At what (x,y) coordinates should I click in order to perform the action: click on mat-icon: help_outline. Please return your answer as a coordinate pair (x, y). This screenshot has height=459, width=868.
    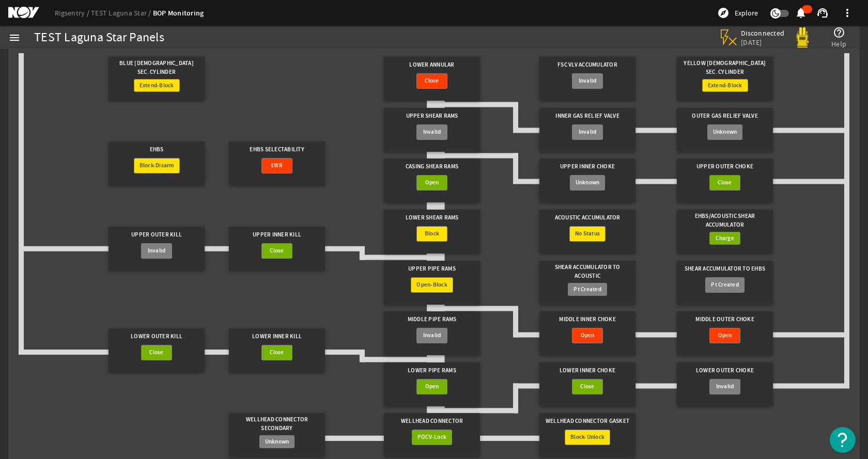
    Looking at the image, I should click on (839, 32).